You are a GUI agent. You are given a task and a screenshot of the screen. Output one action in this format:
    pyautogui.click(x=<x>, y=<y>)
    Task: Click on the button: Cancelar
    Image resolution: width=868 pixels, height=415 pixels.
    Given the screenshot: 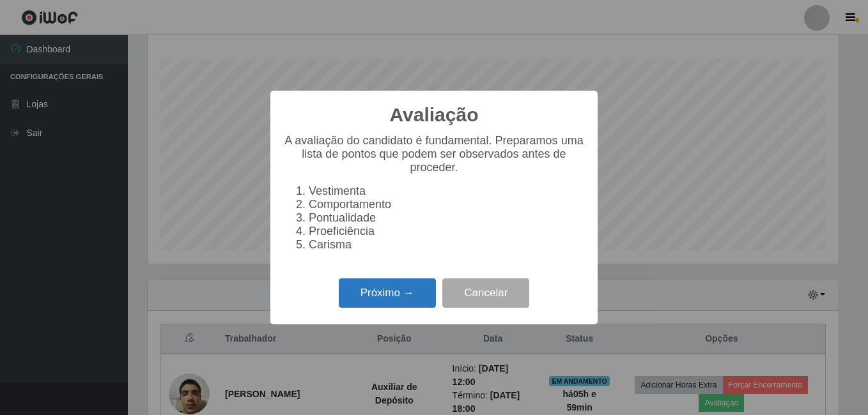 What is the action you would take?
    pyautogui.click(x=486, y=293)
    